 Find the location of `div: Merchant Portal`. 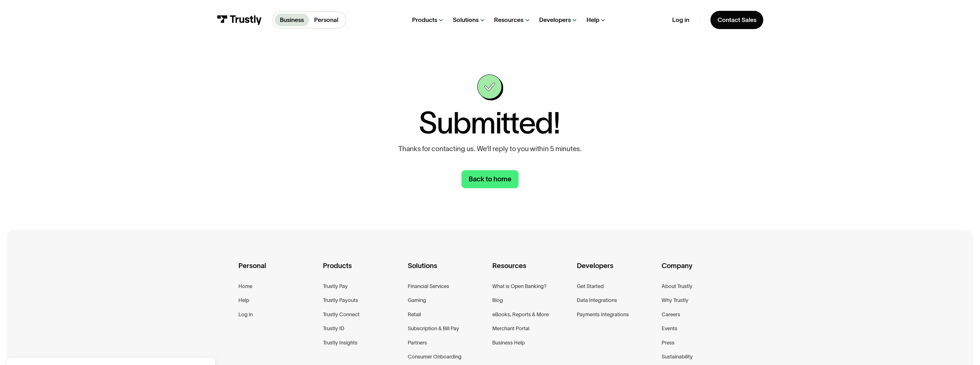

div: Merchant Portal is located at coordinates (511, 329).